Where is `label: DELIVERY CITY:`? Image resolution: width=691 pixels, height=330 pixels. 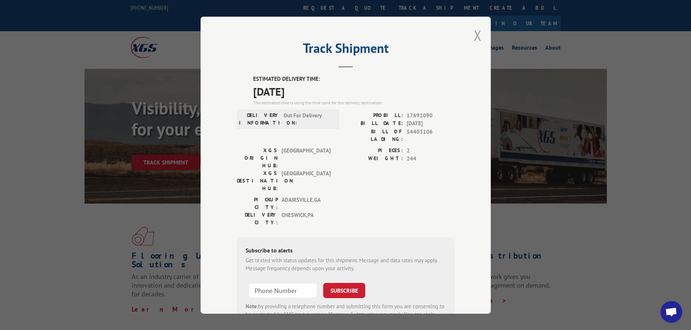 label: DELIVERY CITY: is located at coordinates (257, 219).